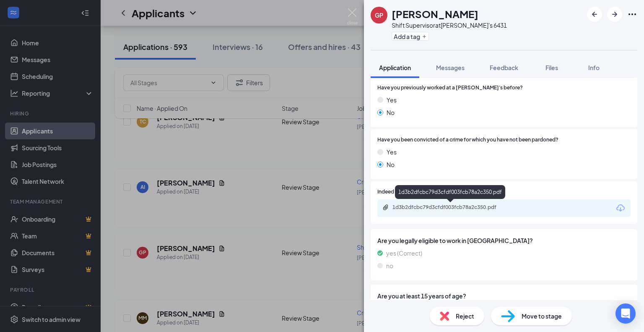  I want to click on span: Have you been convicted of a crime for which you have not been pardoned?, so click(468, 140).